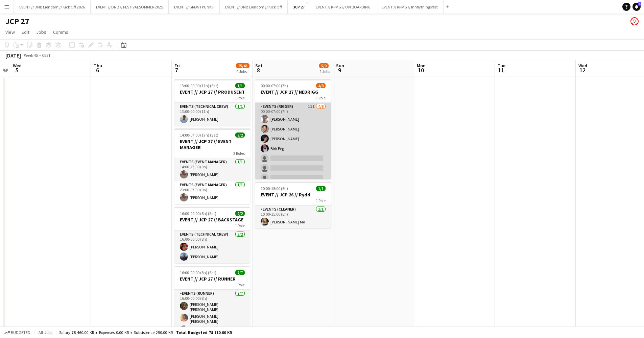 This screenshot has width=644, height=338. I want to click on span: 6, so click(98, 70).